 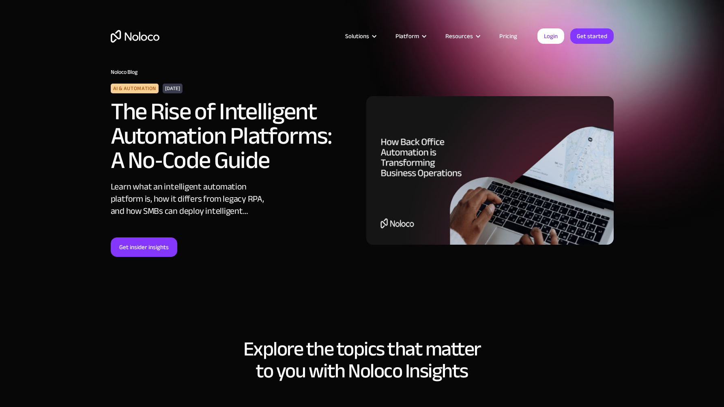 I want to click on h2: The Rise of Intelligent Automation Platforms: A No‑Code Guide, so click(x=222, y=136).